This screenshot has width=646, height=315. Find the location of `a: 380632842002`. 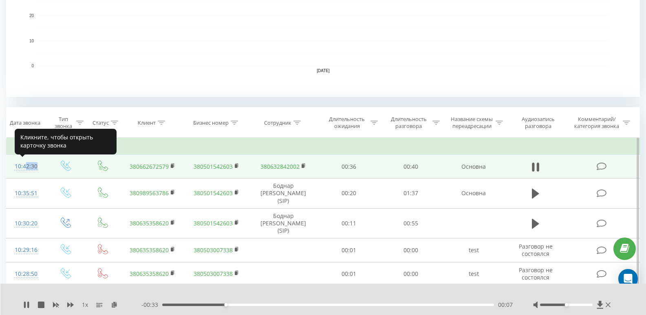

a: 380632842002 is located at coordinates (280, 166).